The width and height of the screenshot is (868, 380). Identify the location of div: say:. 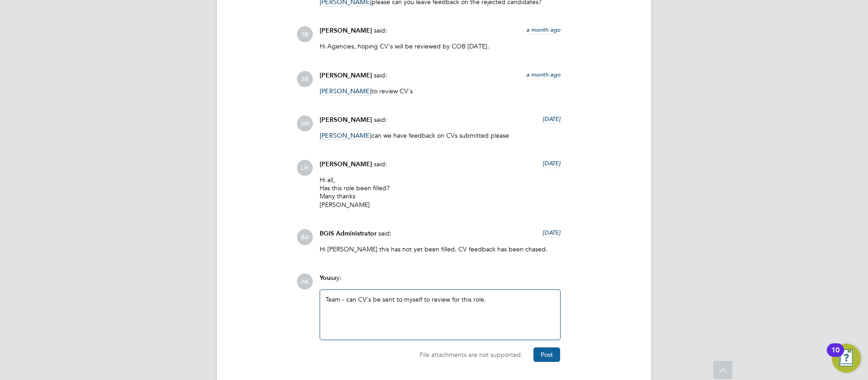
(440, 281).